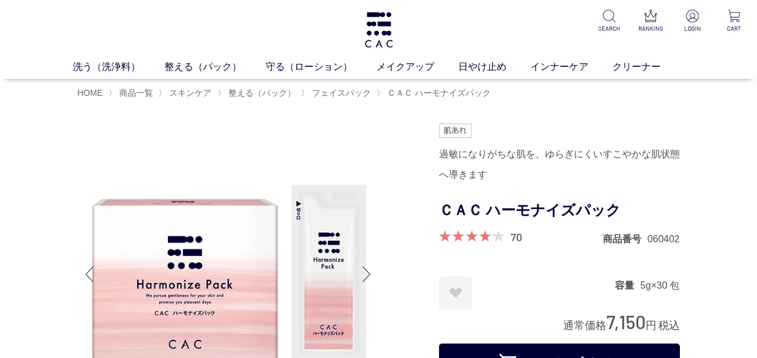 This screenshot has height=358, width=757. What do you see at coordinates (651, 28) in the screenshot?
I see `p: RANKING` at bounding box center [651, 28].